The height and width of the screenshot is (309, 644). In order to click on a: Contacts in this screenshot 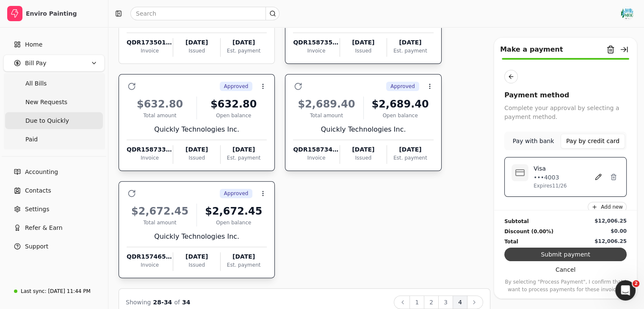, I will do `click(54, 190)`.